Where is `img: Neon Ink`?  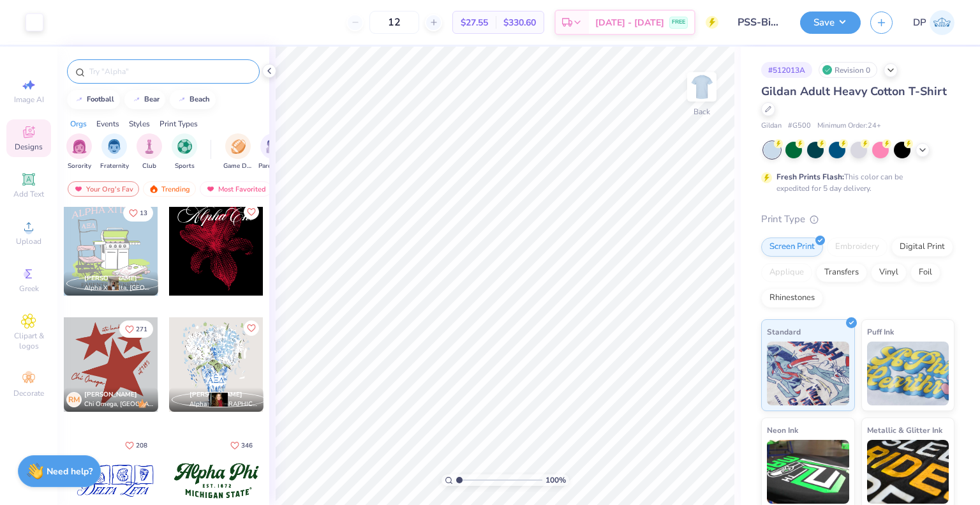 img: Neon Ink is located at coordinates (808, 471).